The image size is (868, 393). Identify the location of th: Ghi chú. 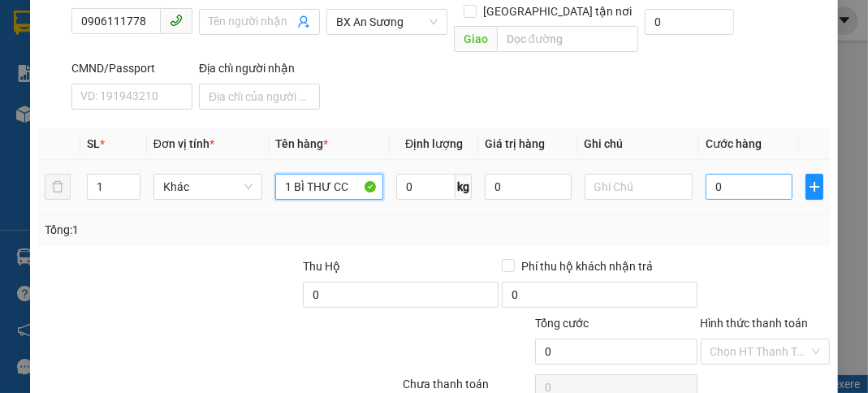
(639, 144).